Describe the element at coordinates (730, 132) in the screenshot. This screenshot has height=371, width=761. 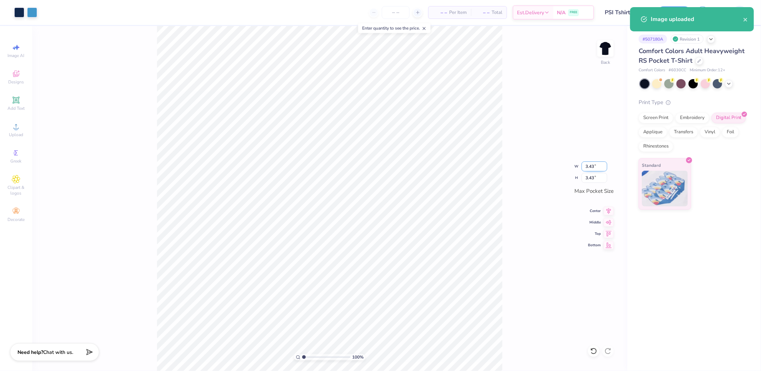
I see `div: Foil` at that location.